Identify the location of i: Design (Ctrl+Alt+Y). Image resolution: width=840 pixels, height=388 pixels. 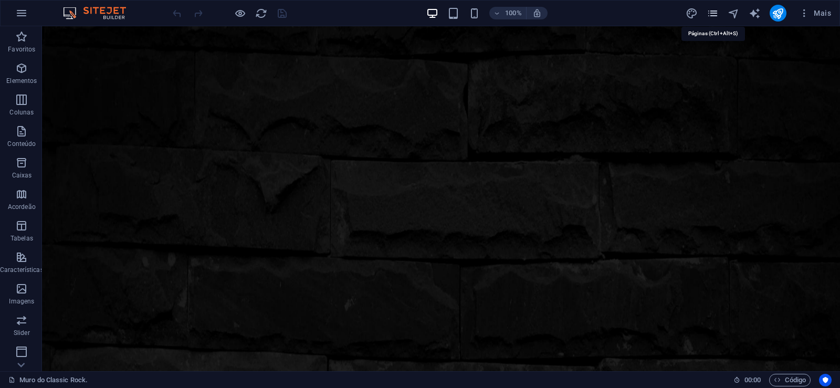
(692, 13).